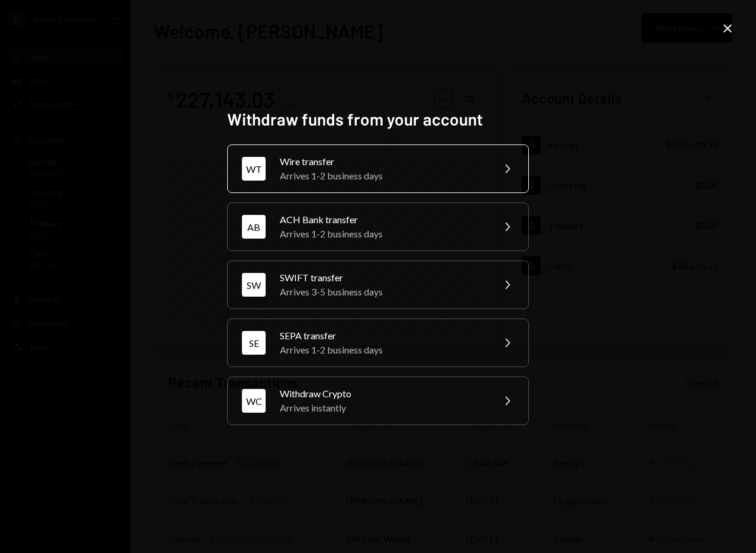  I want to click on div: ACH Bank transfer, so click(383, 220).